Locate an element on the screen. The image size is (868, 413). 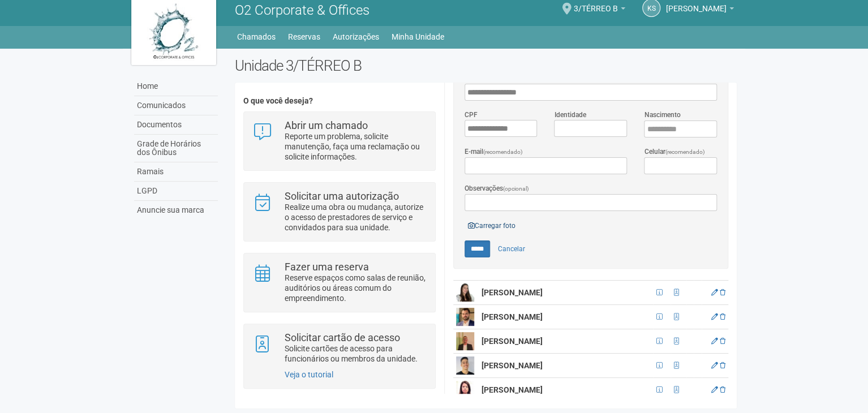
a: Autorizações is located at coordinates (356, 37).